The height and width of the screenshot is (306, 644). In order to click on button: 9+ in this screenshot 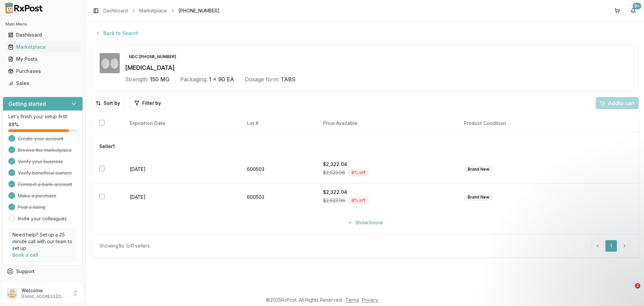, I will do `click(634, 11)`.